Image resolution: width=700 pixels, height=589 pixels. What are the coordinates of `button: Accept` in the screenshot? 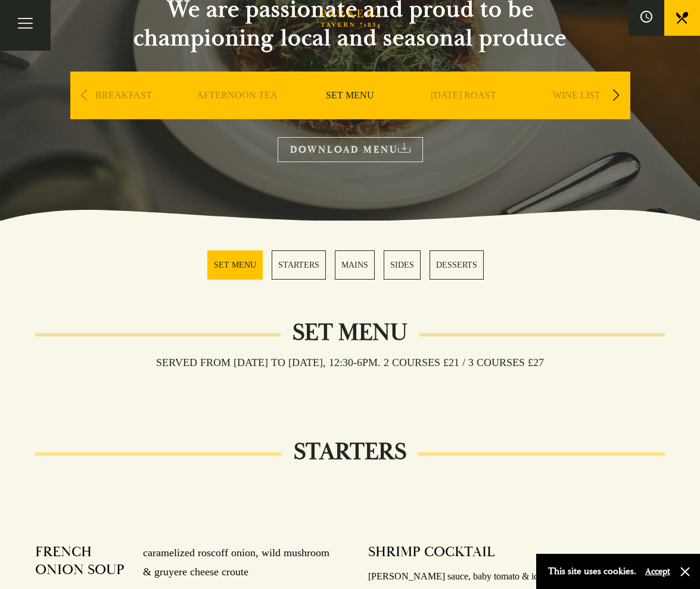 It's located at (658, 570).